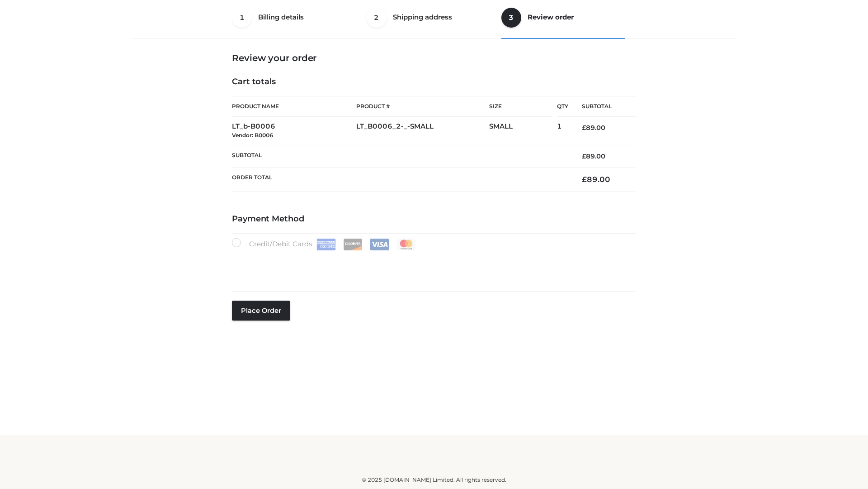 The width and height of the screenshot is (868, 489). What do you see at coordinates (294, 131) in the screenshot?
I see `td: LT_b-B0006` at bounding box center [294, 131].